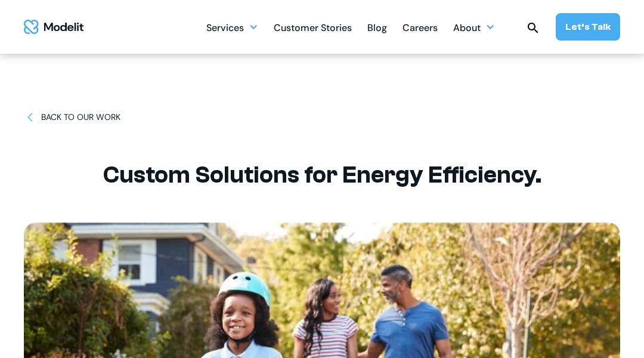 This screenshot has width=644, height=358. I want to click on a: Blog, so click(377, 26).